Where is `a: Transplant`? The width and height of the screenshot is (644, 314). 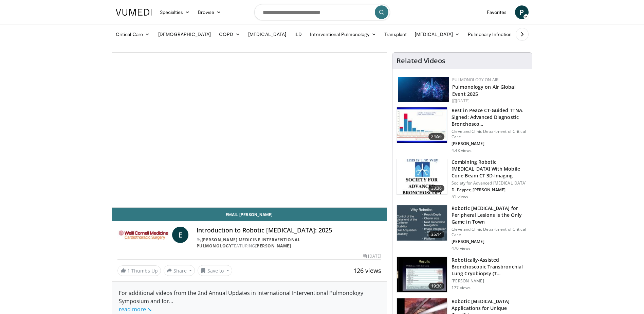 a: Transplant is located at coordinates (395, 35).